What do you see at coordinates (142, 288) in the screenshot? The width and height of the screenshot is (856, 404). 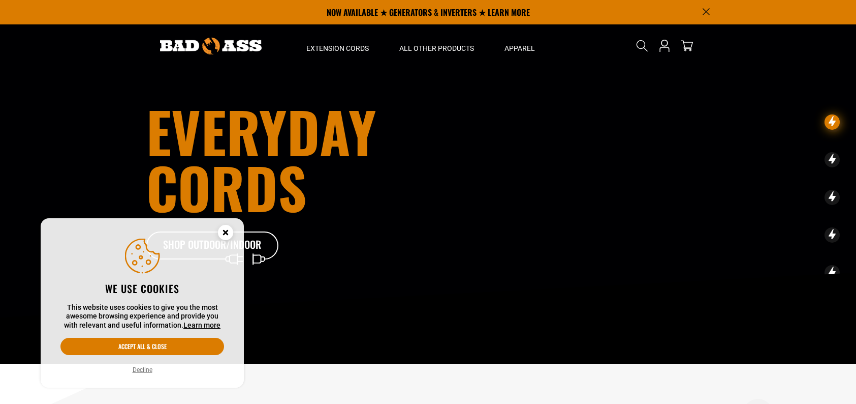 I see `h2: We use cookies` at bounding box center [142, 288].